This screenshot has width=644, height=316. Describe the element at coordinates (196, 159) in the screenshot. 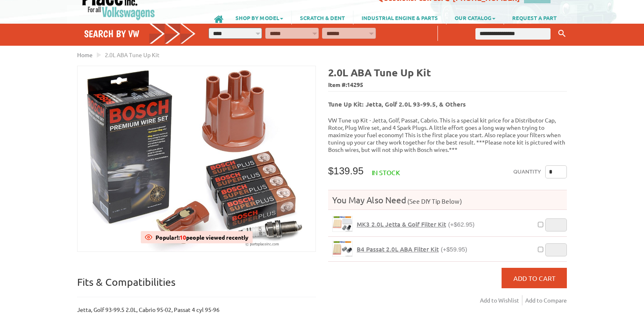

I see `img: 2.0L ABA Tune Up Kit` at that location.